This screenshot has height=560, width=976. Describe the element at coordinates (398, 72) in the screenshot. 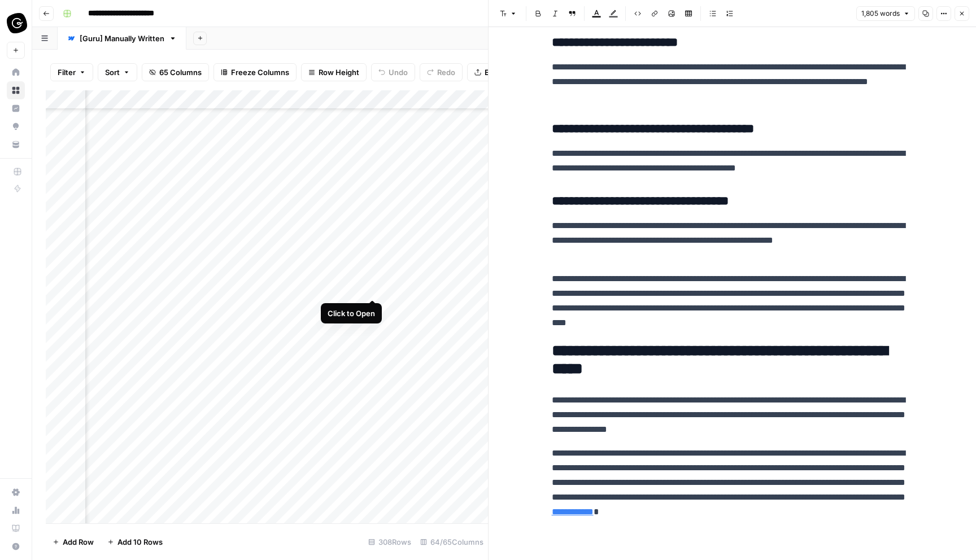

I see `span: Undo` at that location.